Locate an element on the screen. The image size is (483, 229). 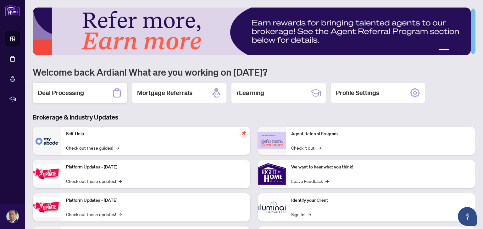
h2: Mortgage Referrals is located at coordinates (165, 93).